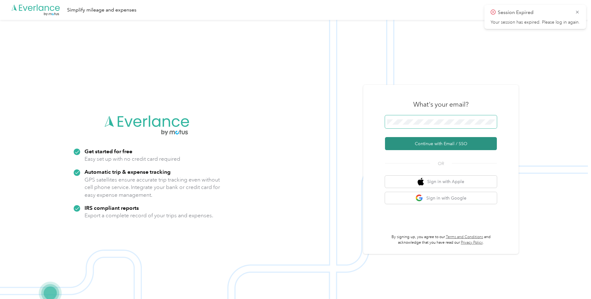  Describe the element at coordinates (534, 12) in the screenshot. I see `p: Session Expired` at that location.